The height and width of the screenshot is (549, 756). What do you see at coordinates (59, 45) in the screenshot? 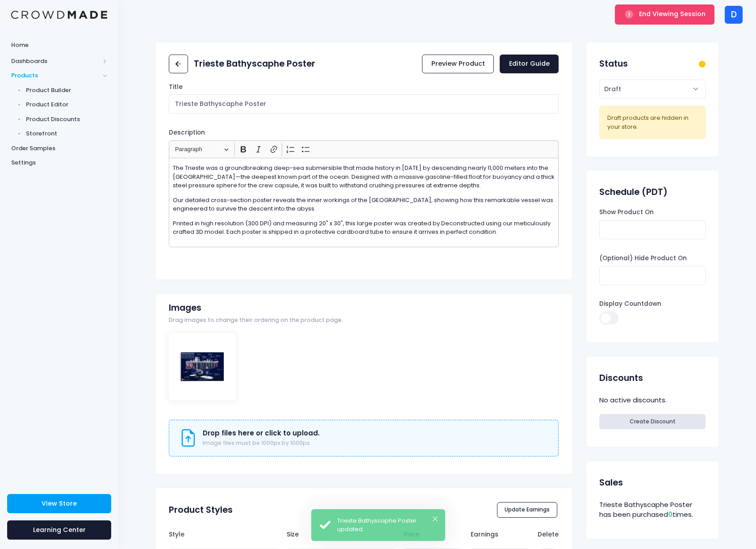
I see `span: Home` at bounding box center [59, 45].